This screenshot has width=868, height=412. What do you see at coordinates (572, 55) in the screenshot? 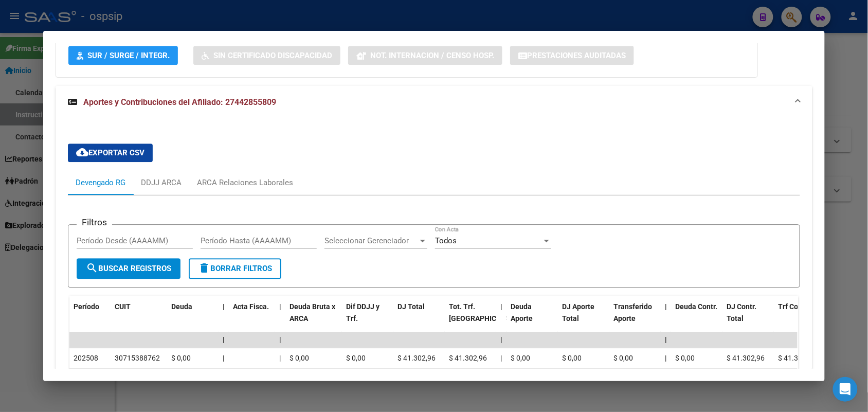
I see `button: Prestaciones Auditadas` at bounding box center [572, 55].